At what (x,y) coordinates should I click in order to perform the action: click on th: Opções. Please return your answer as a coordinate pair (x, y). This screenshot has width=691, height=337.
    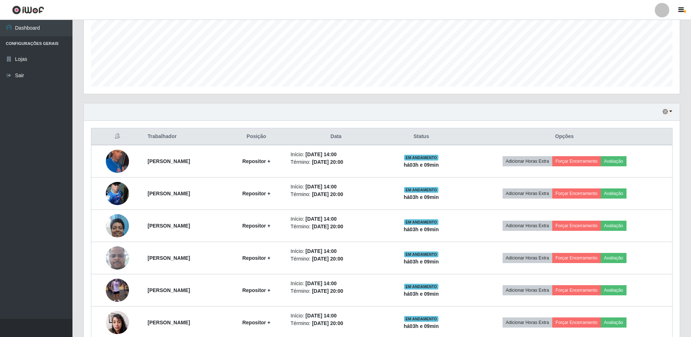
    Looking at the image, I should click on (564, 137).